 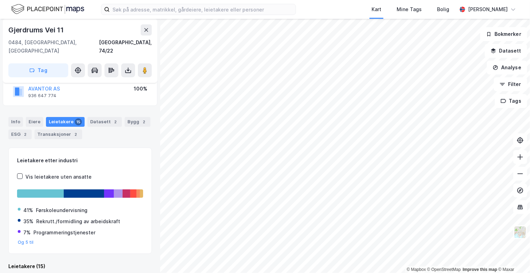 What do you see at coordinates (480, 270) in the screenshot?
I see `a: Improve this map` at bounding box center [480, 270].